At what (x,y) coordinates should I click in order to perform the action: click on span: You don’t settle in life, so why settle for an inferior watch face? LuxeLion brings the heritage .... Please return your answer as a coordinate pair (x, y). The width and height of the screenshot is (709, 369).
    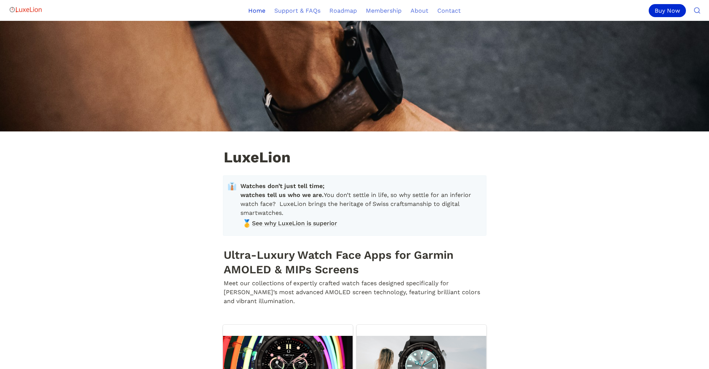
    Looking at the image, I should click on (360, 200).